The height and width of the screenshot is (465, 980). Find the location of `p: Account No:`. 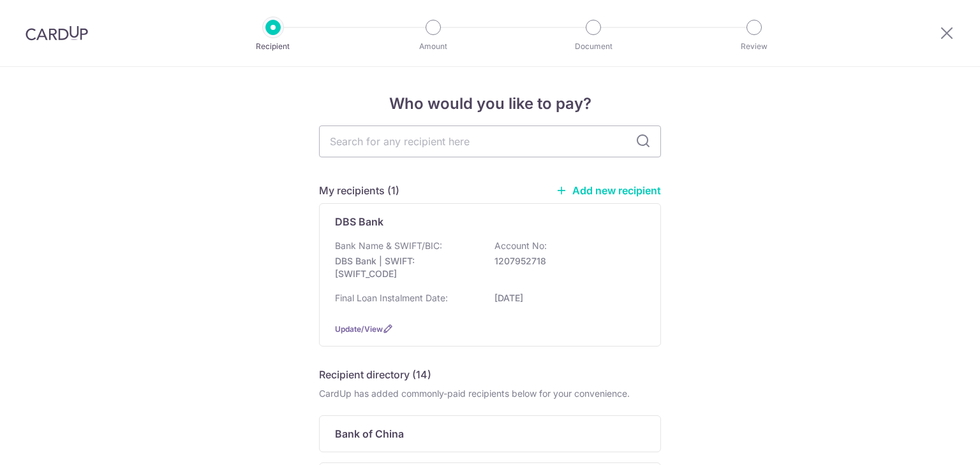

p: Account No: is located at coordinates (521, 246).